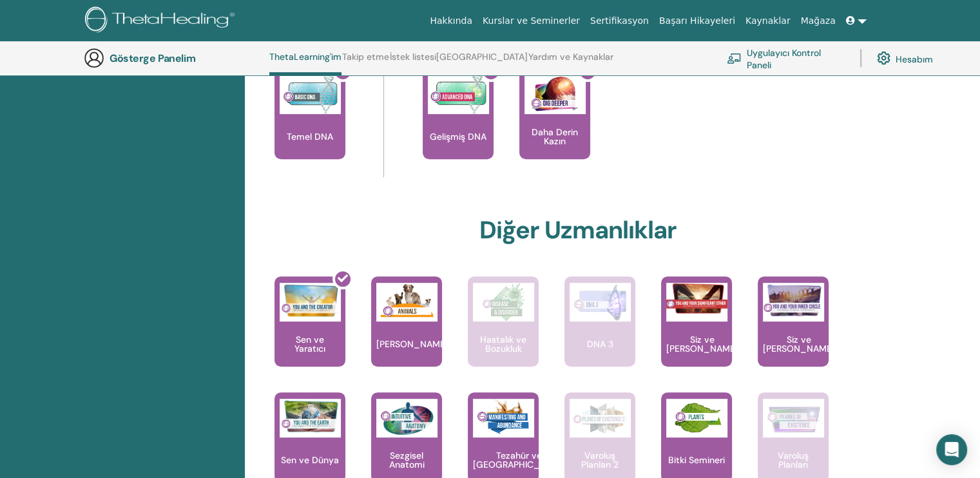 The width and height of the screenshot is (980, 478). I want to click on font: Kaynaklar, so click(769, 20).